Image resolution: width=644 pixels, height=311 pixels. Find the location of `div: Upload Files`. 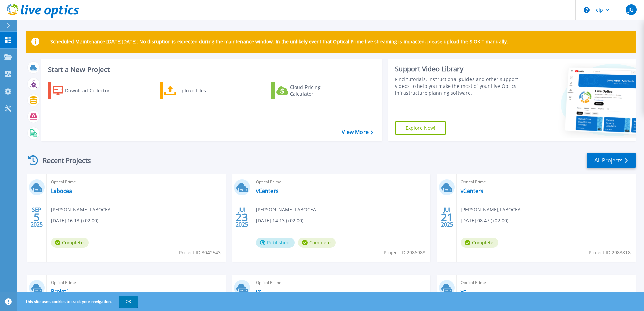

div: Upload Files is located at coordinates (205, 91).